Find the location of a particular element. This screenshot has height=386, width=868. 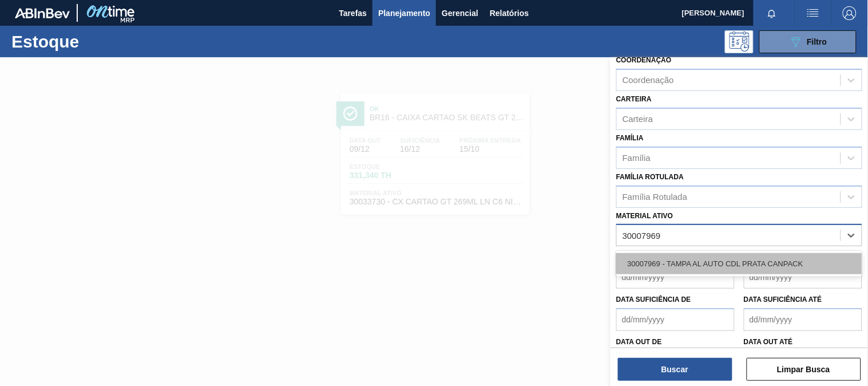

img: TNhmsLtSVTkK8tSr43FrP2fwEKptu5GPRR3wAAAABJRU5ErkJggg== is located at coordinates (42, 13).